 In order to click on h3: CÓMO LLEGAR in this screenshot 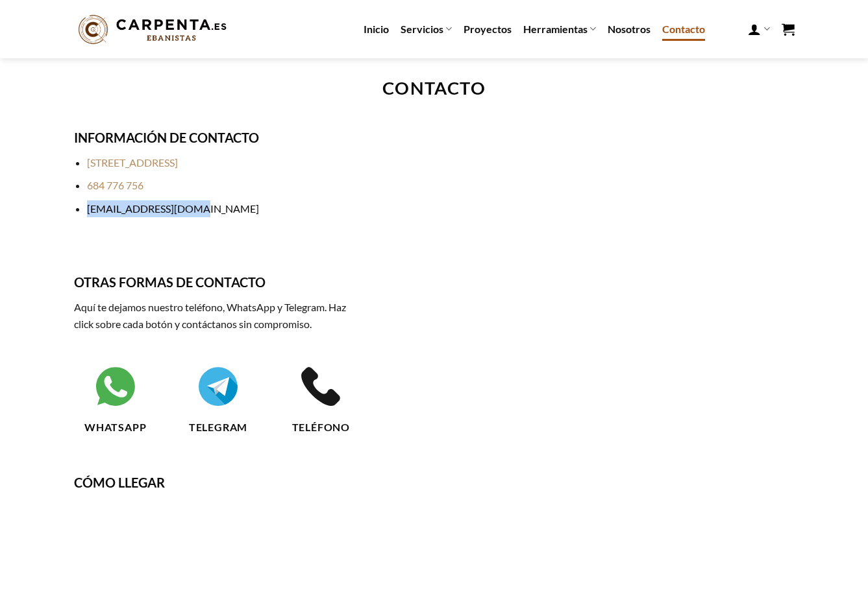, I will do `click(434, 482)`.